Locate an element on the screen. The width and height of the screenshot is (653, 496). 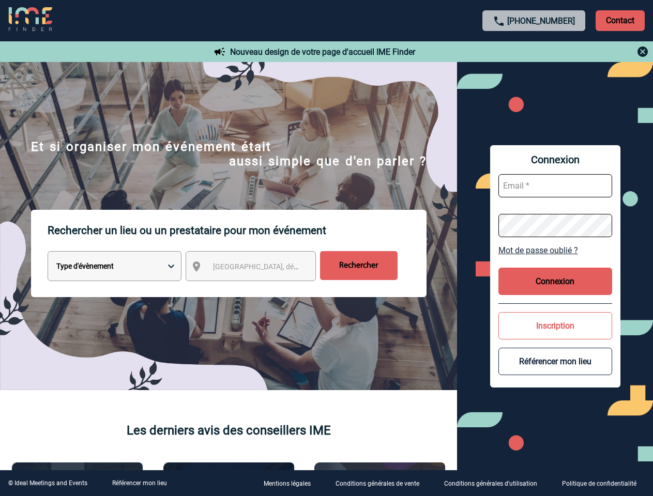
a: Mentions légales is located at coordinates (291, 483).